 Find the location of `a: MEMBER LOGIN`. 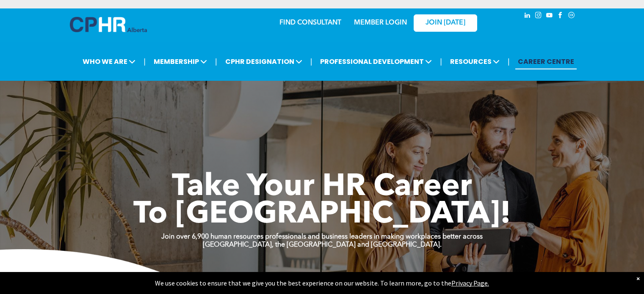

a: MEMBER LOGIN is located at coordinates (380, 23).